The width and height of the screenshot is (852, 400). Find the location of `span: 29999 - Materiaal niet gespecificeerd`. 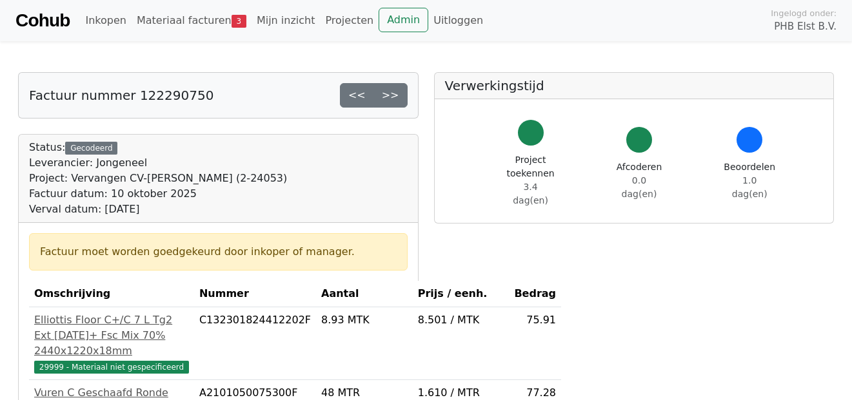

span: 29999 - Materiaal niet gespecificeerd is located at coordinates (112, 368).